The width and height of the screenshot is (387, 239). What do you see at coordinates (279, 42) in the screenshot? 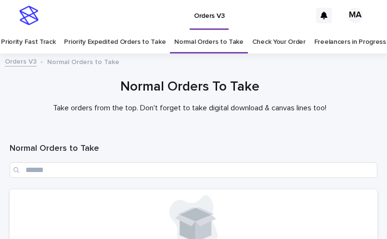
I see `a: Check Your Order` at bounding box center [279, 42].